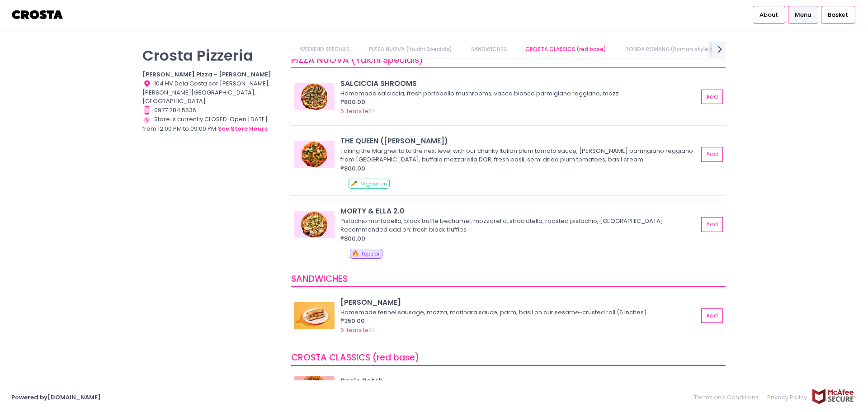 The width and height of the screenshot is (868, 412). Describe the element at coordinates (314, 389) in the screenshot. I see `img: Basic Betch` at that location.